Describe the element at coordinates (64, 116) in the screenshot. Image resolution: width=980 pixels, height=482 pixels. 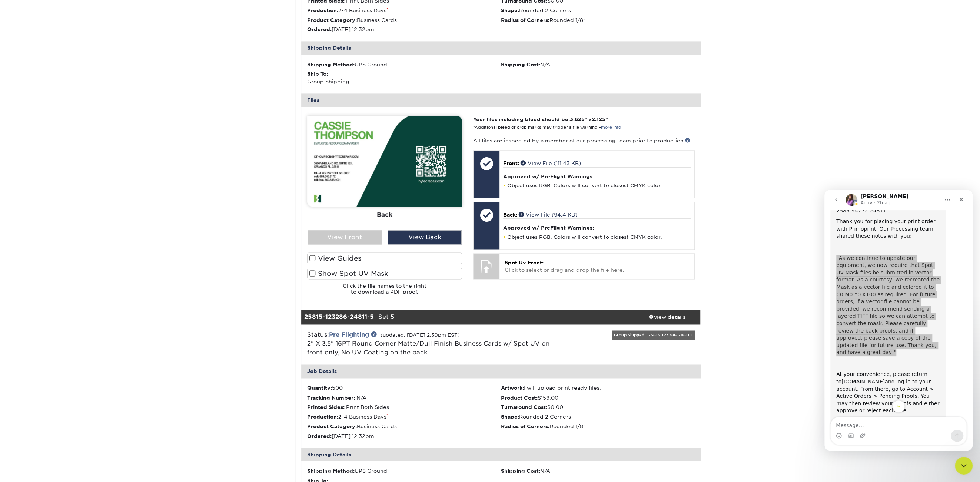
I see `div: "As we continue to update our equipment, we now require that Spot UV Mask files be submitted in v...` at that location.